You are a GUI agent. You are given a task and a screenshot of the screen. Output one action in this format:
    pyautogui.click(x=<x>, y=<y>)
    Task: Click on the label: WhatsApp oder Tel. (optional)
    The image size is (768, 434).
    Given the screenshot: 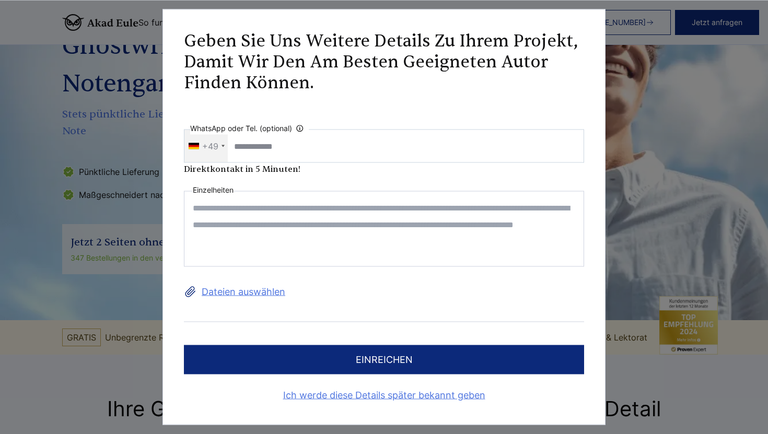 What is the action you would take?
    pyautogui.click(x=249, y=129)
    